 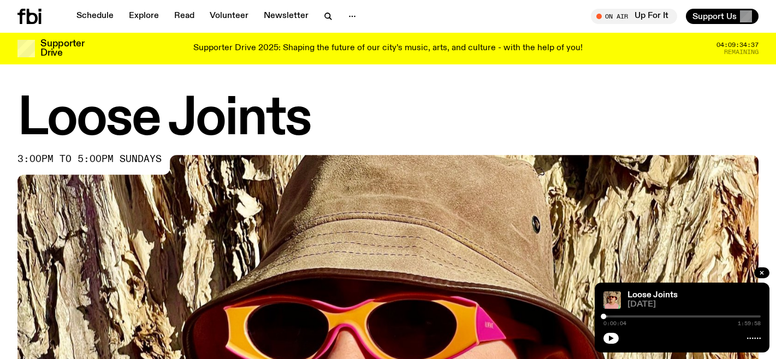 I want to click on button: Support Us, so click(x=722, y=16).